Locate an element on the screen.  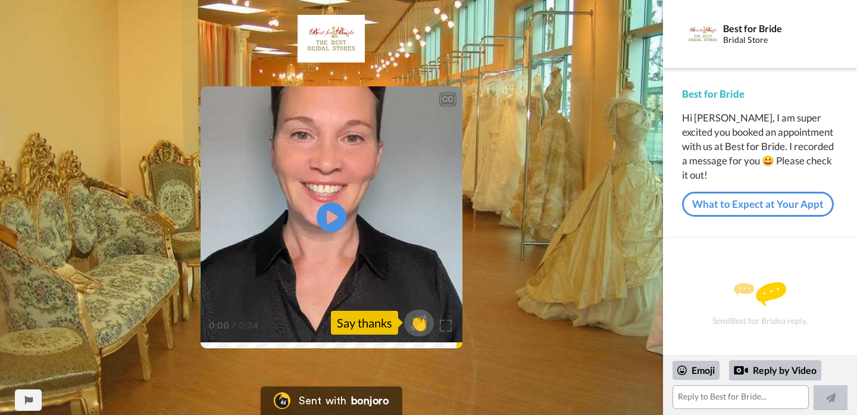
div: bonjoro is located at coordinates (370, 401).